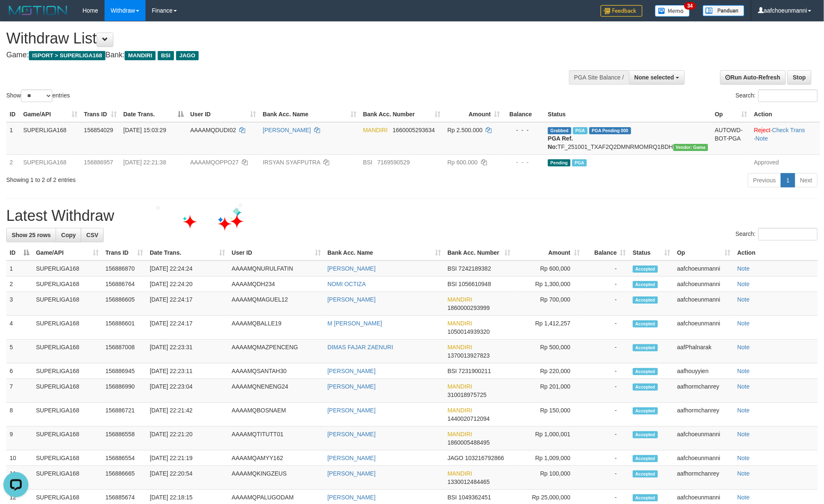  Describe the element at coordinates (68, 235) in the screenshot. I see `a: Copy` at that location.